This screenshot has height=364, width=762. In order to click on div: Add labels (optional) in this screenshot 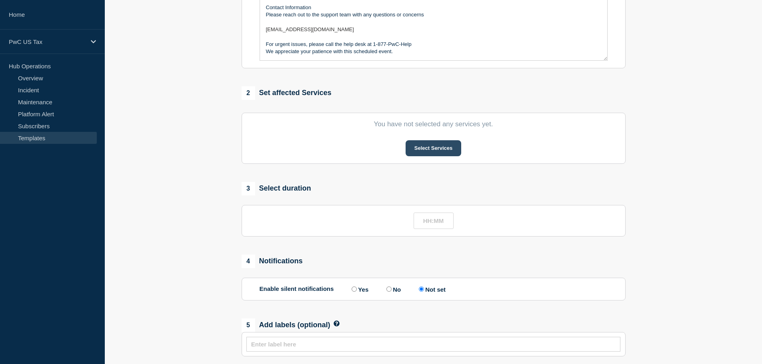, I will do `click(286, 326)`.